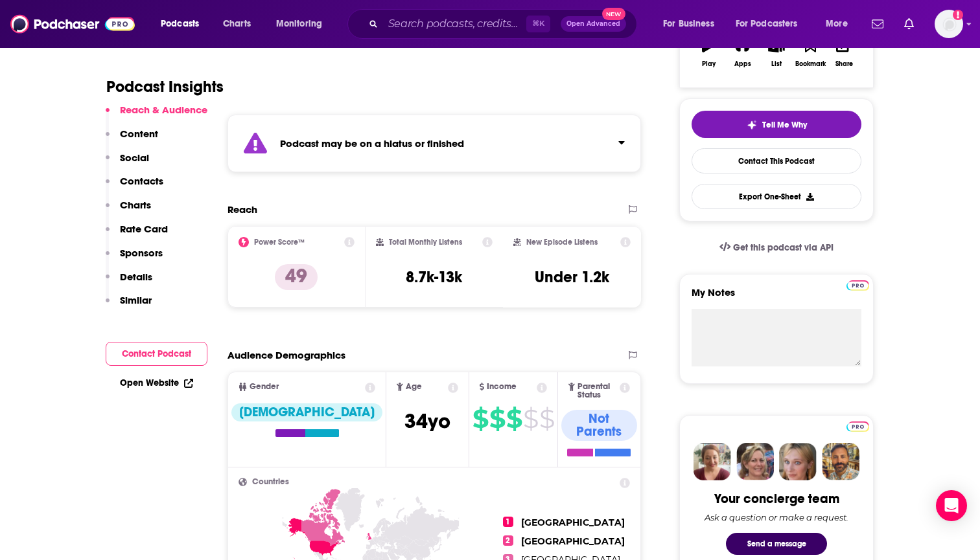  Describe the element at coordinates (752, 125) in the screenshot. I see `img: tell me why sparkle` at that location.